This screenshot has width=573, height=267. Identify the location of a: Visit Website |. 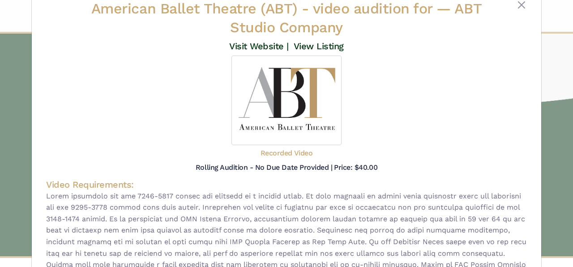
(259, 46).